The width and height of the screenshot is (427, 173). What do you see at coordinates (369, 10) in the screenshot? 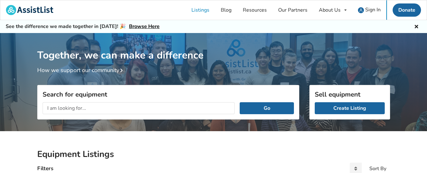
I see `a: user icon Sign In` at bounding box center [369, 10].